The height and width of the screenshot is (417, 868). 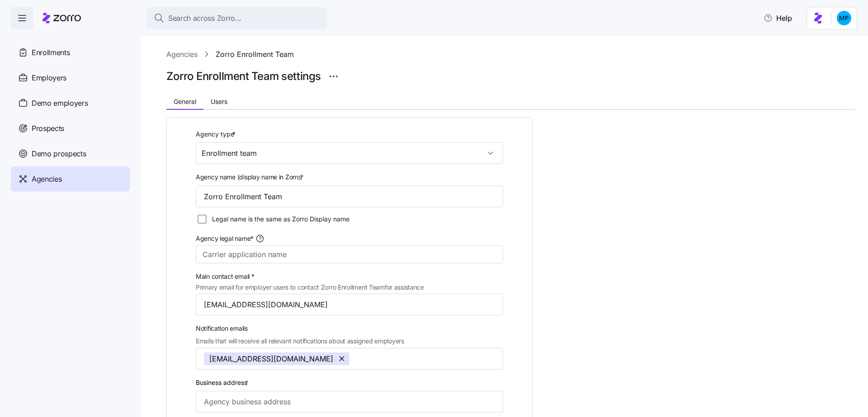 What do you see at coordinates (278, 219) in the screenshot?
I see `label: Legal name is the same as Zorro Display name` at bounding box center [278, 219].